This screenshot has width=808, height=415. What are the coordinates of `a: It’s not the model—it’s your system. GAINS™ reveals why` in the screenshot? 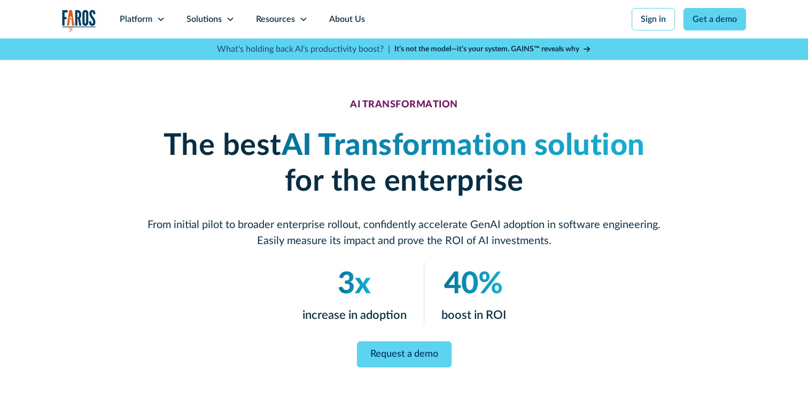 It's located at (493, 49).